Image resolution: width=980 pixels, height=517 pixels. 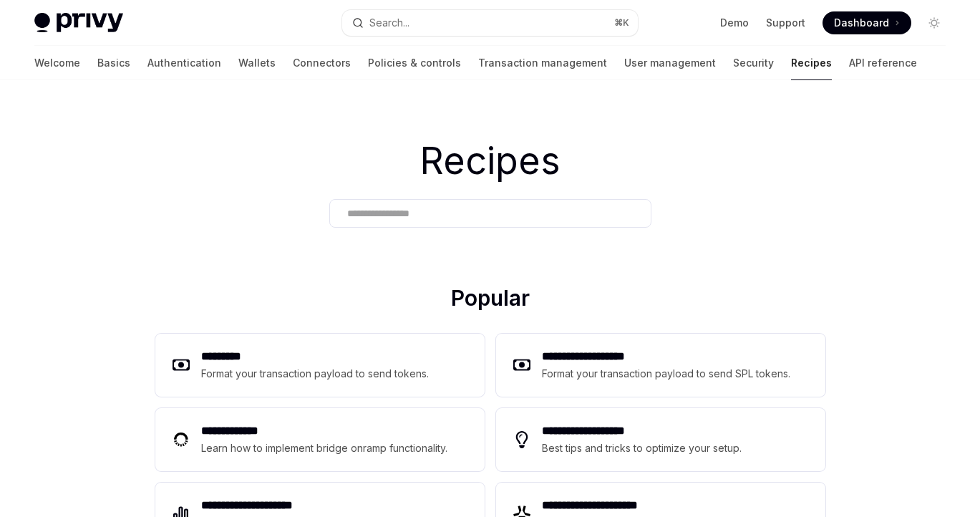 What do you see at coordinates (670, 63) in the screenshot?
I see `a: User management` at bounding box center [670, 63].